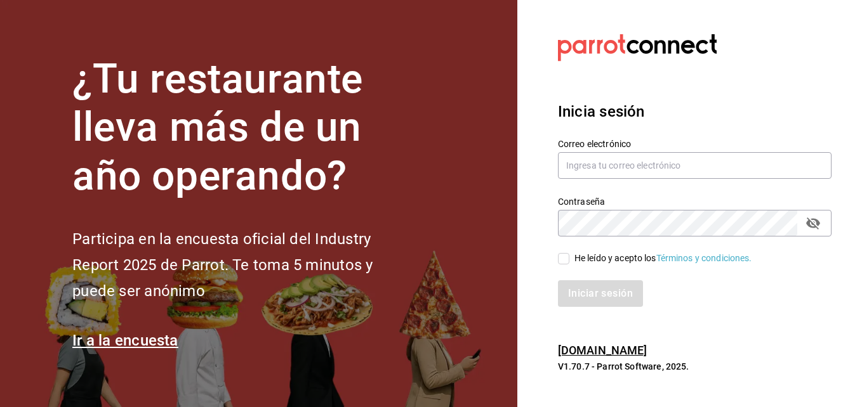  Describe the element at coordinates (694, 166) in the screenshot. I see `input: Ingresa tu correo electrónico` at that location.